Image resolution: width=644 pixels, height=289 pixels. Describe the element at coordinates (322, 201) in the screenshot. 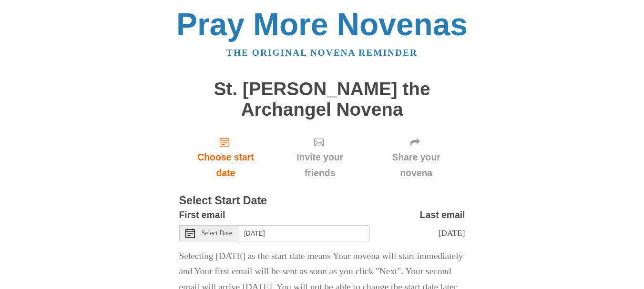

I see `h3: Select Start Date` at that location.